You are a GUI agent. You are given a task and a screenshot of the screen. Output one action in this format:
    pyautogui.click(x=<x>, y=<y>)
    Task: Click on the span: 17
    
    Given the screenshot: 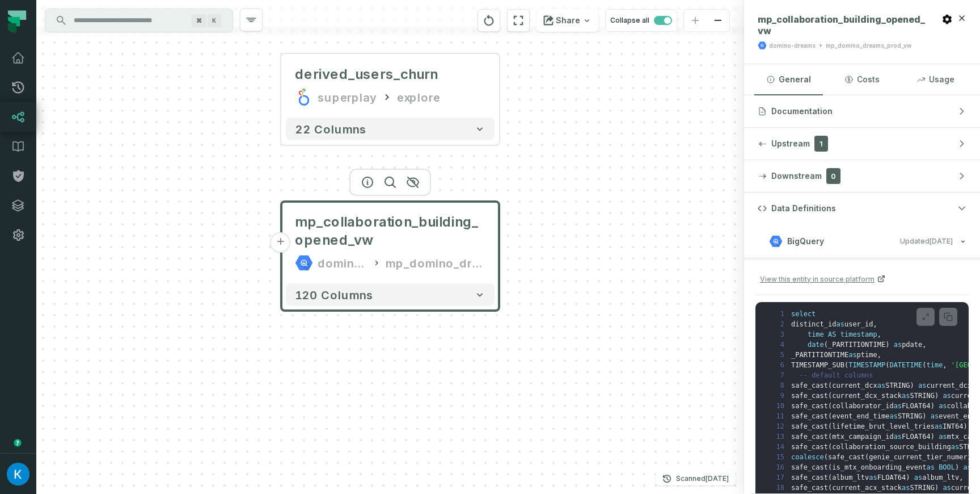 What is the action you would take?
    pyautogui.click(x=776, y=477)
    